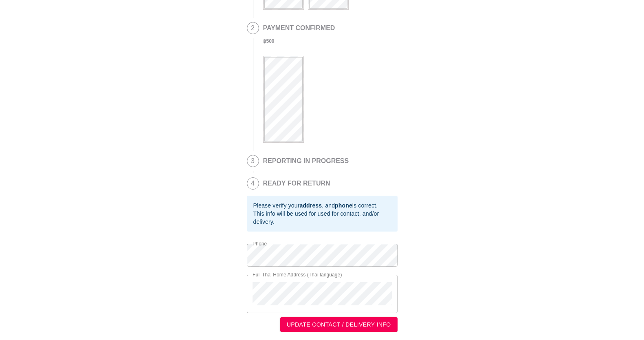  I want to click on h2: PAYMENT CONFIRMED, so click(299, 28).